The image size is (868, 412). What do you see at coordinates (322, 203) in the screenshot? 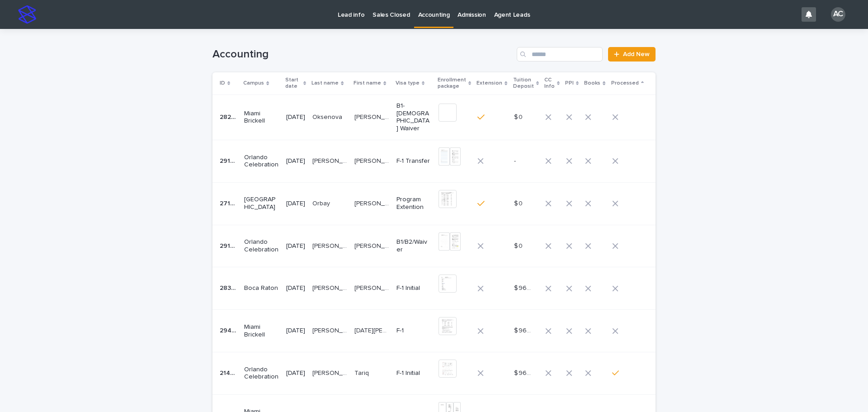
I see `p: Orbay` at bounding box center [322, 203].